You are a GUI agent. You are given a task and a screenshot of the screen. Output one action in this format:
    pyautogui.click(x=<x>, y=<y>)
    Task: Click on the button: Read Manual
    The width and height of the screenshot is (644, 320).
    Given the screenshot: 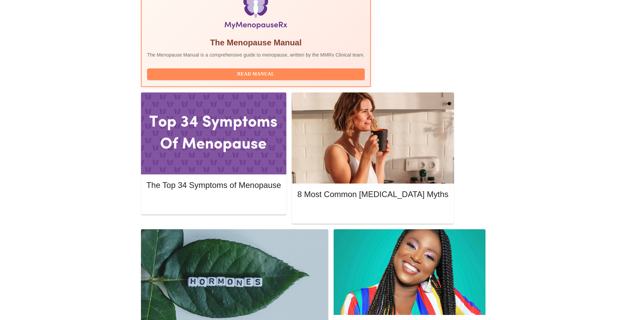 What is the action you would take?
    pyautogui.click(x=256, y=74)
    